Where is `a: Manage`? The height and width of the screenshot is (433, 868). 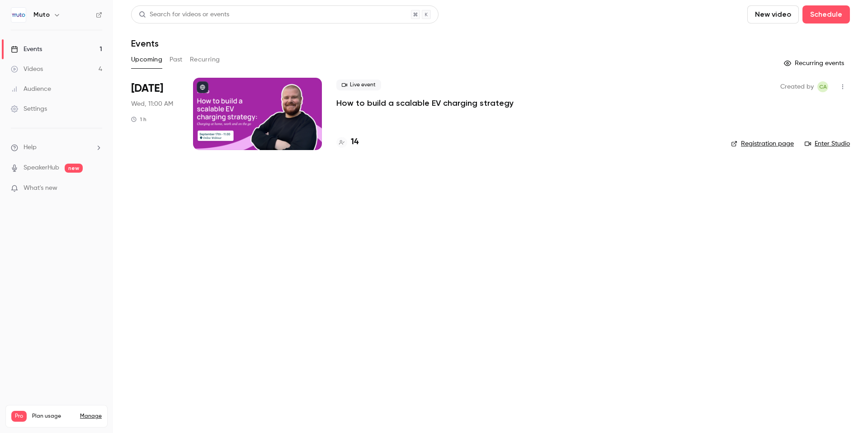 a: Manage is located at coordinates (91, 416).